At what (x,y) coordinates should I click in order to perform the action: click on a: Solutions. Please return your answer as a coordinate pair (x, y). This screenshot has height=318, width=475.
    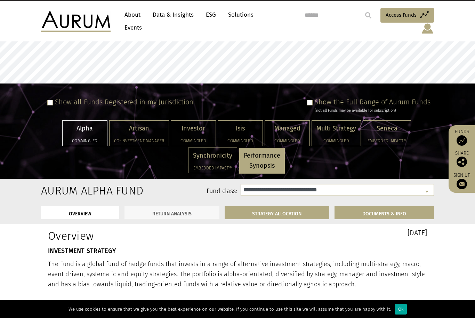
    Looking at the image, I should click on (241, 15).